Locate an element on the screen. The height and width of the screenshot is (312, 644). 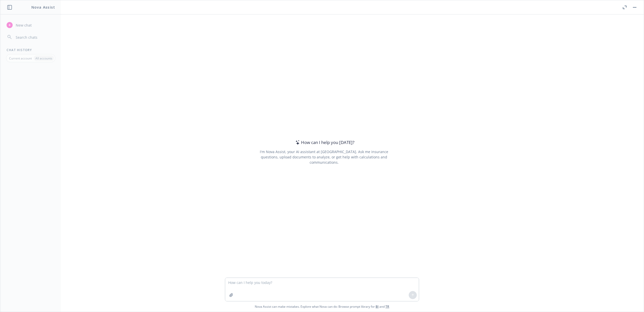
p: Current account is located at coordinates (20, 58).